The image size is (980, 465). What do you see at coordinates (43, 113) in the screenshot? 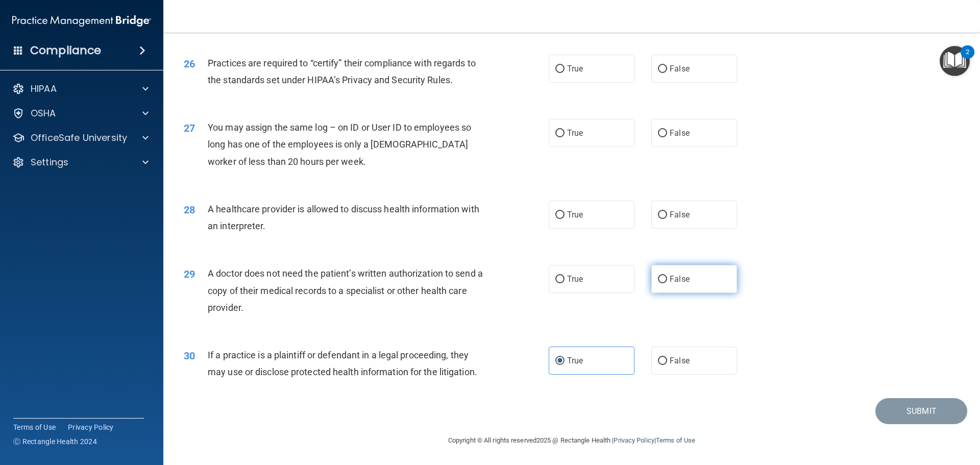
I see `p: OSHA` at bounding box center [43, 113].